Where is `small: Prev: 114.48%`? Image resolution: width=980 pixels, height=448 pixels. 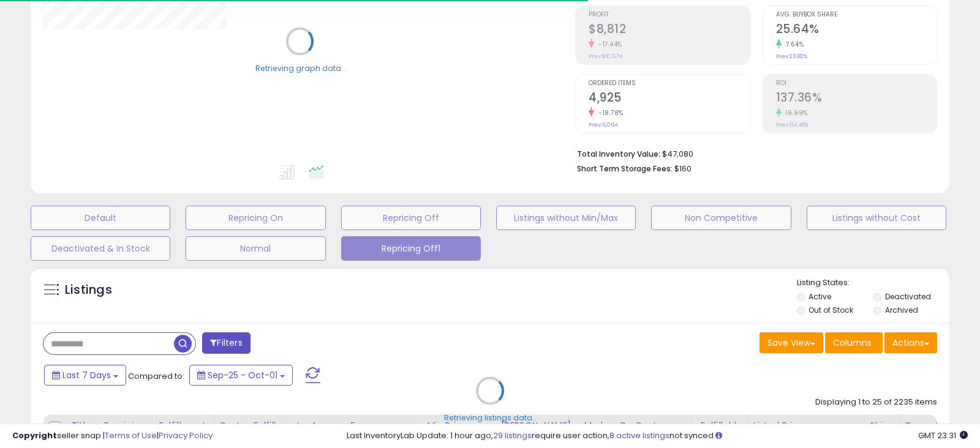 small: Prev: 114.48% is located at coordinates (792, 125).